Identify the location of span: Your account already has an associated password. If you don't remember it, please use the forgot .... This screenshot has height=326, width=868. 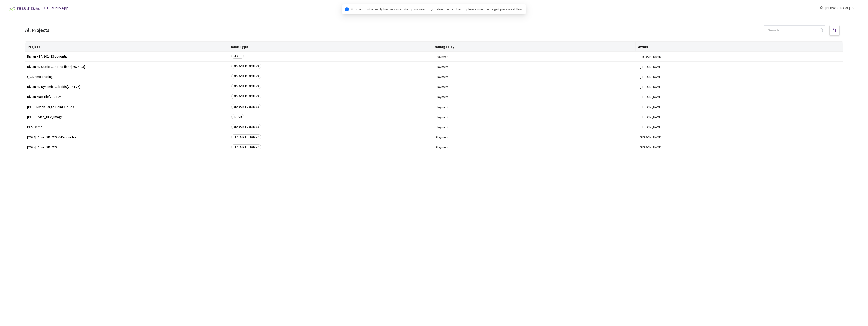
(437, 9).